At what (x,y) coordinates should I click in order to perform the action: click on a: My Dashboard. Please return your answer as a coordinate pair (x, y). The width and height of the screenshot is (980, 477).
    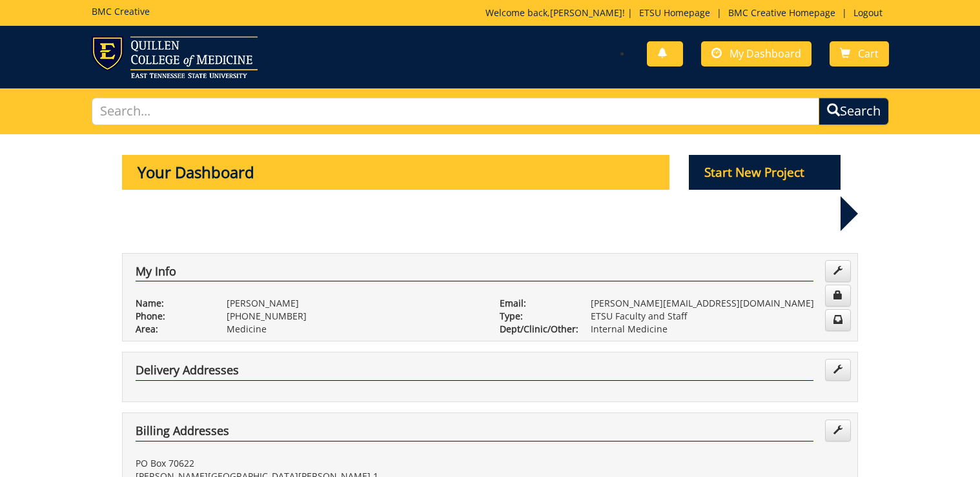
    Looking at the image, I should click on (756, 54).